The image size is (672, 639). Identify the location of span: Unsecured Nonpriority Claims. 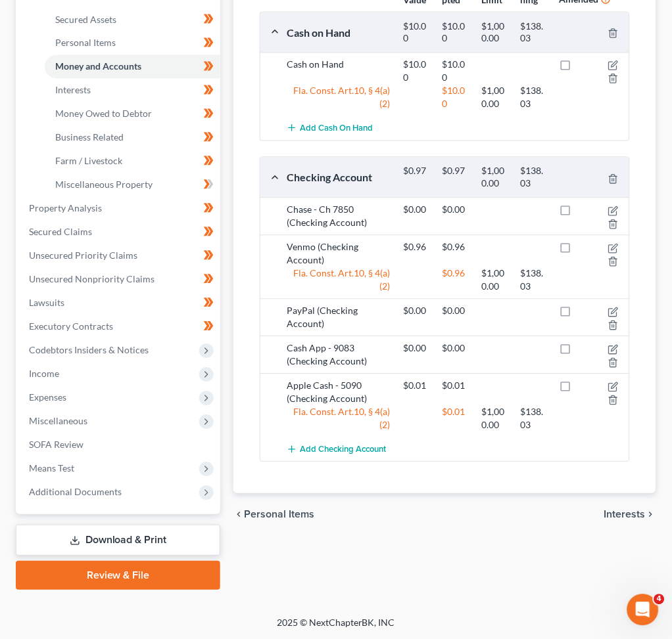
(91, 279).